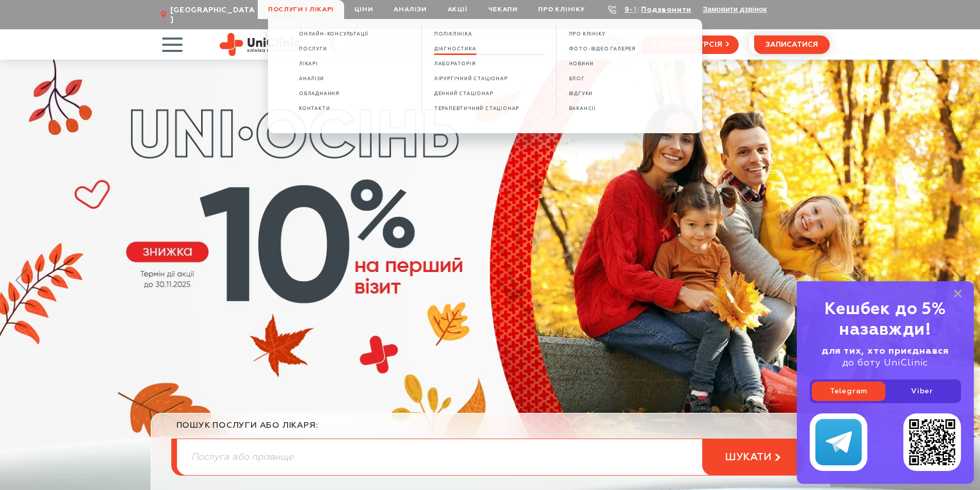 This screenshot has height=490, width=980. I want to click on a: Терапевтичний стаціонар, so click(476, 108).